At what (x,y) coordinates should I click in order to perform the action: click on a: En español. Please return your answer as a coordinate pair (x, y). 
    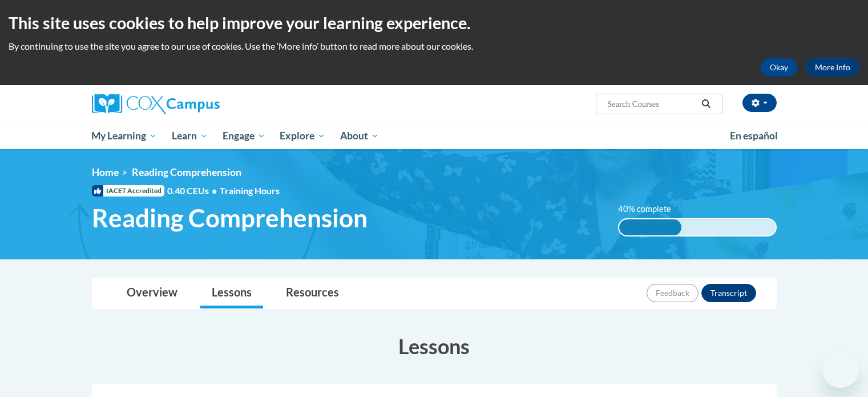
    Looking at the image, I should click on (755, 135).